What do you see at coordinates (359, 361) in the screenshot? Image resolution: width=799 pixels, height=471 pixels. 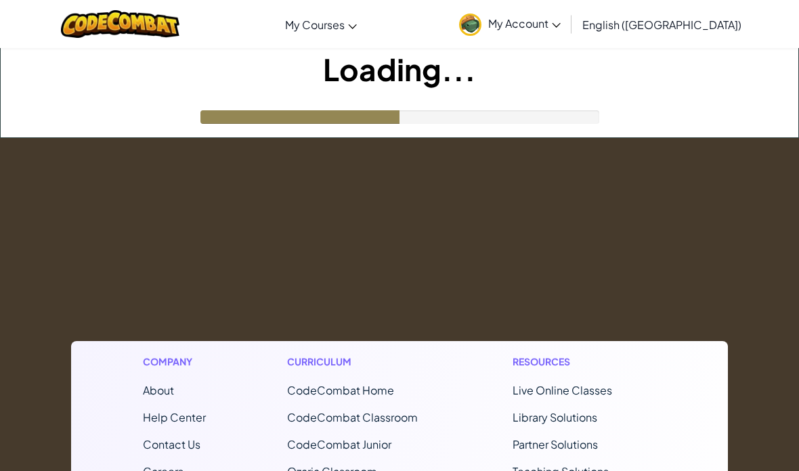 I see `h1: Curriculum` at bounding box center [359, 361].